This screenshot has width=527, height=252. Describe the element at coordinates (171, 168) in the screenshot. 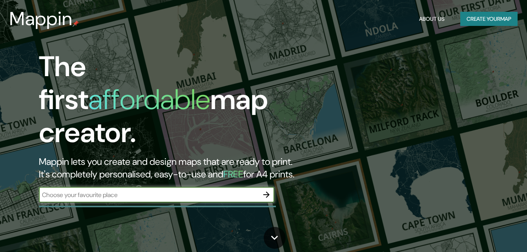

I see `h2: Mappin lets you create and design maps that are ready to print. It's completely personalised, eas...` at that location.